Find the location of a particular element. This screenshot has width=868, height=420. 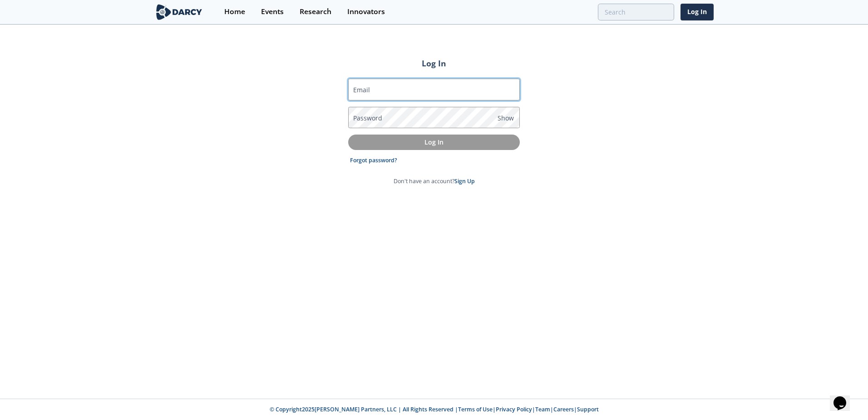

a: Forgot password? is located at coordinates (373, 161).